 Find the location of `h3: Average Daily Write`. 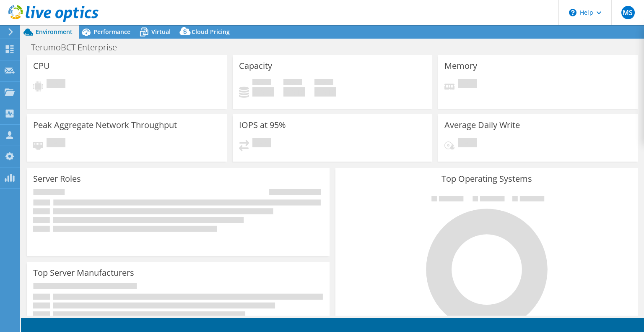

h3: Average Daily Write is located at coordinates (482, 125).